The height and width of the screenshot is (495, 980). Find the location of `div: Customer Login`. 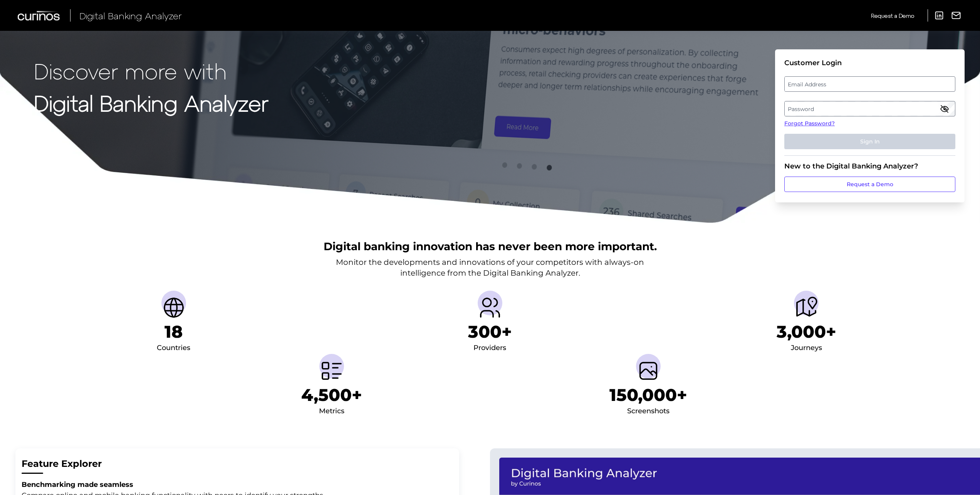

div: Customer Login is located at coordinates (870, 63).